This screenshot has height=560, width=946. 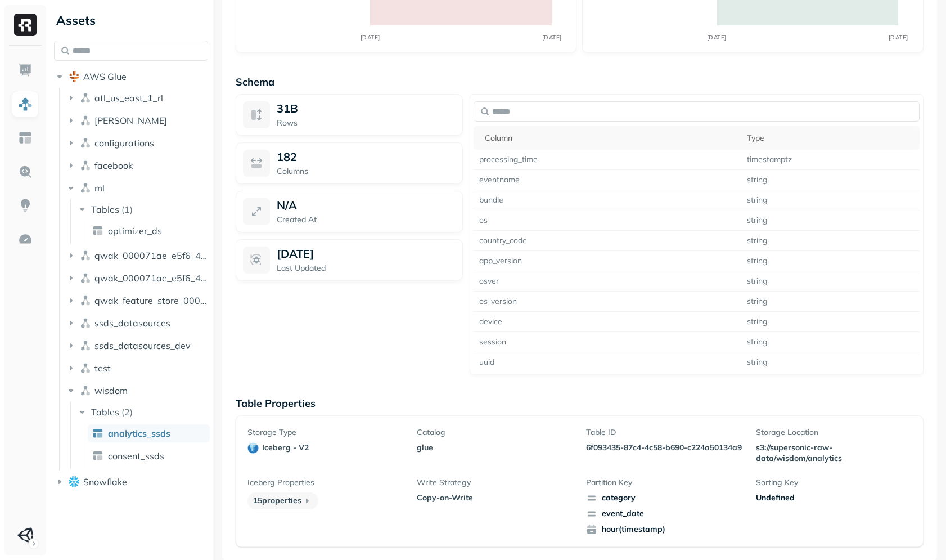 I want to click on p: 15 properties, so click(x=283, y=501).